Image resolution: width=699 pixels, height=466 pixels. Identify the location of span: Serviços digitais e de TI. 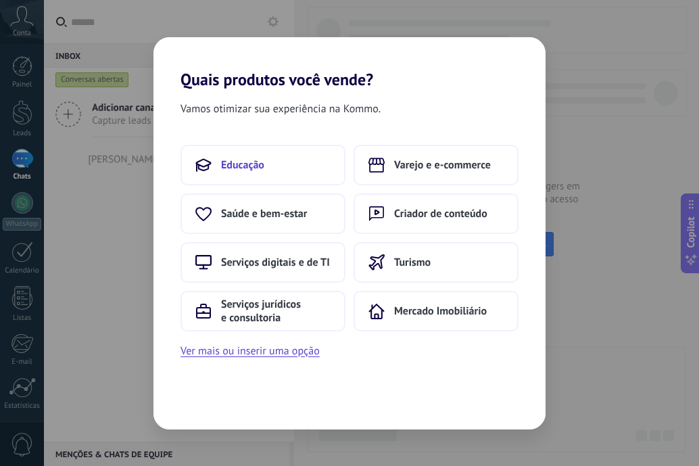
(275, 262).